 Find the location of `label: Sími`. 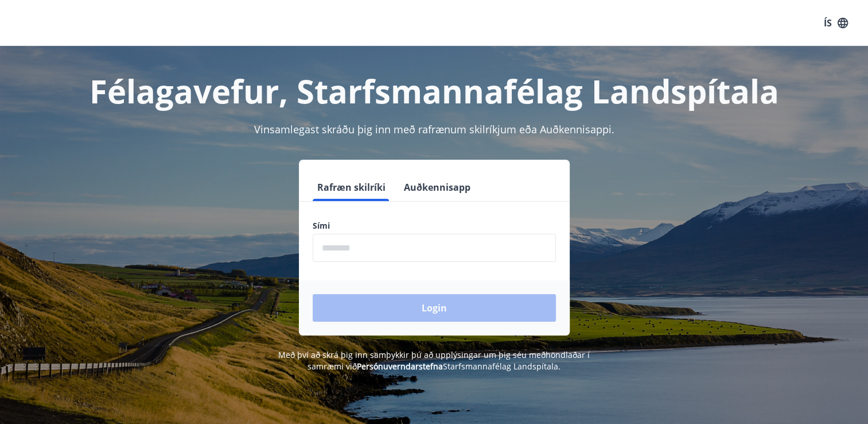

label: Sími is located at coordinates (435, 225).